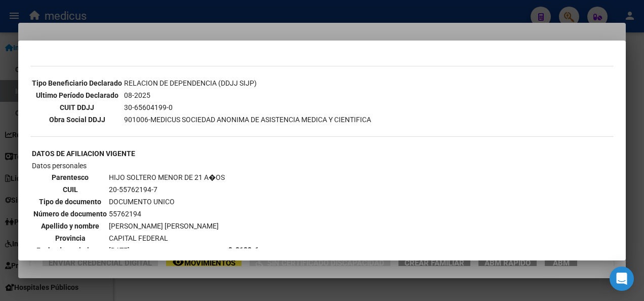 The height and width of the screenshot is (301, 644). What do you see at coordinates (248, 95) in the screenshot?
I see `td: 08-2025` at bounding box center [248, 95].